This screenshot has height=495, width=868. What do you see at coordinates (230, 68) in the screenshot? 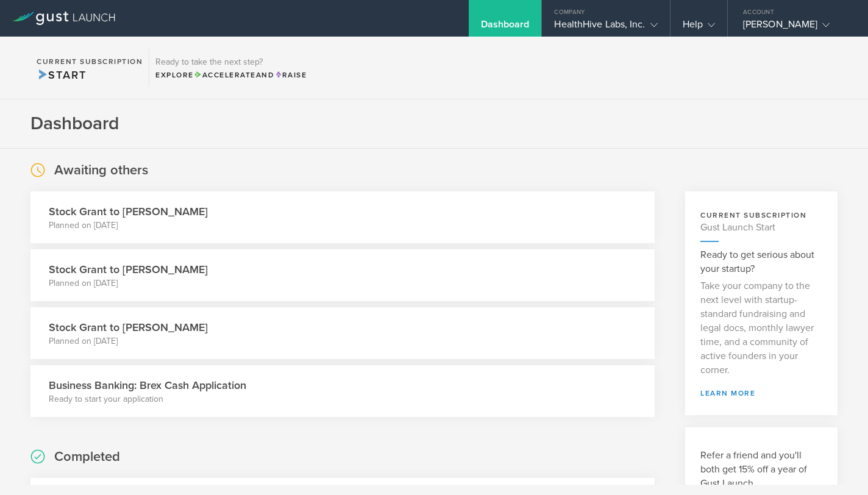
I see `div: Ready to take the next step?ExploreAccelerateandRaise` at bounding box center [230, 68].